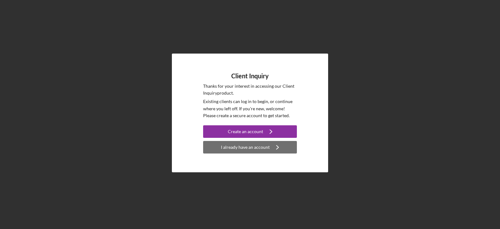  I want to click on p: Existing clients can log in to begin, or continue where you left off. If you're new, welcome! Ple..., so click(250, 108).